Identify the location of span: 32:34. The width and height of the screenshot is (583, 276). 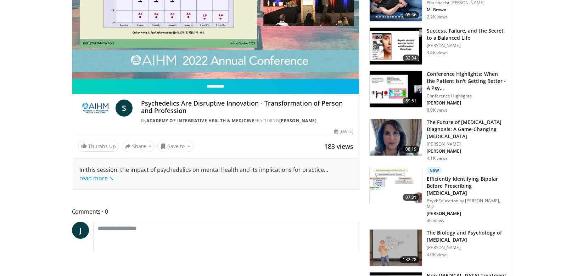
(411, 58).